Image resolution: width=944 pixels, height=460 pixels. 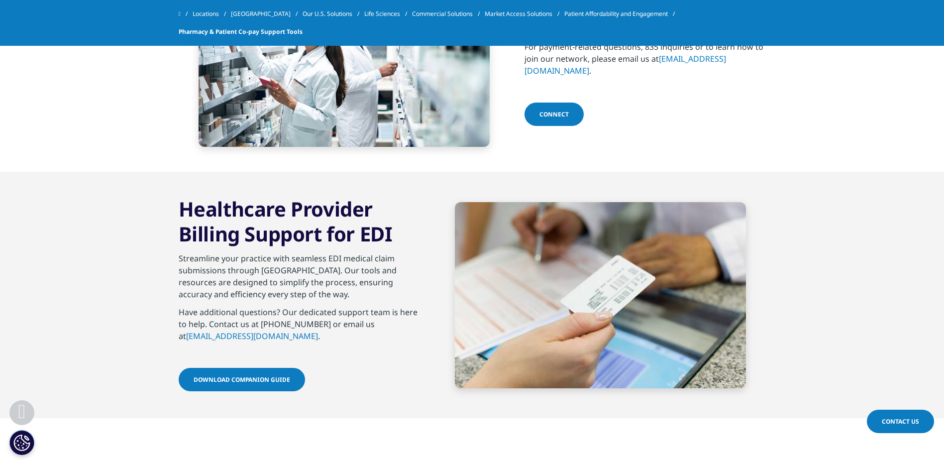 I want to click on a: Our U.S. Solutions, so click(x=334, y=14).